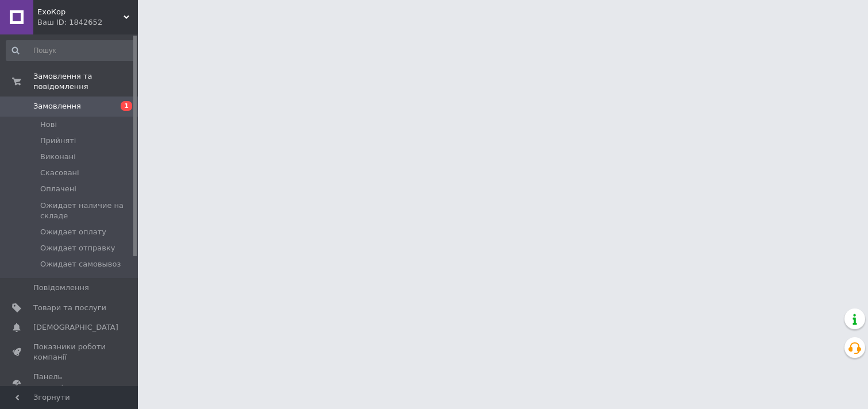  Describe the element at coordinates (69, 352) in the screenshot. I see `span: Показники роботи компанії` at that location.